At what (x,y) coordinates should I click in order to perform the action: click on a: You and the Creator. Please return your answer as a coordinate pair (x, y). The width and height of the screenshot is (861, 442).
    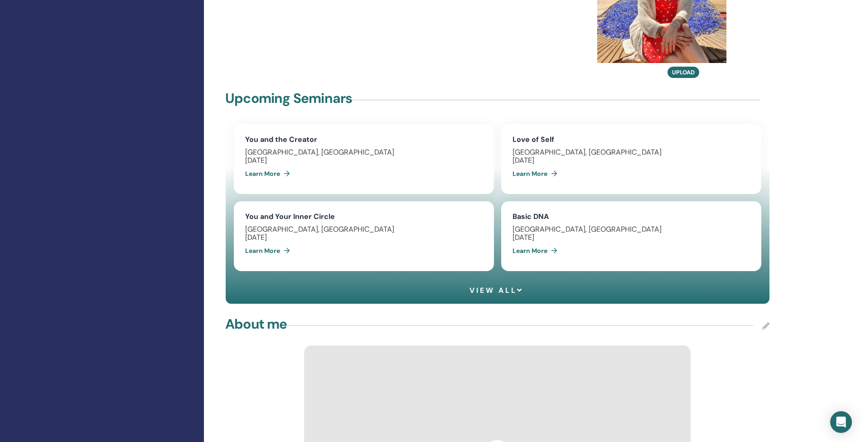
    Looking at the image, I should click on (281, 139).